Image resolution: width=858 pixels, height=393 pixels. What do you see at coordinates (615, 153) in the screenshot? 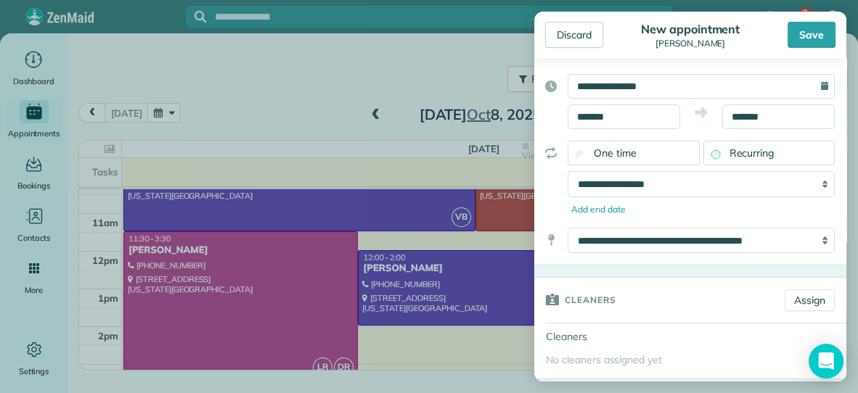
I see `span: One time` at bounding box center [615, 153].